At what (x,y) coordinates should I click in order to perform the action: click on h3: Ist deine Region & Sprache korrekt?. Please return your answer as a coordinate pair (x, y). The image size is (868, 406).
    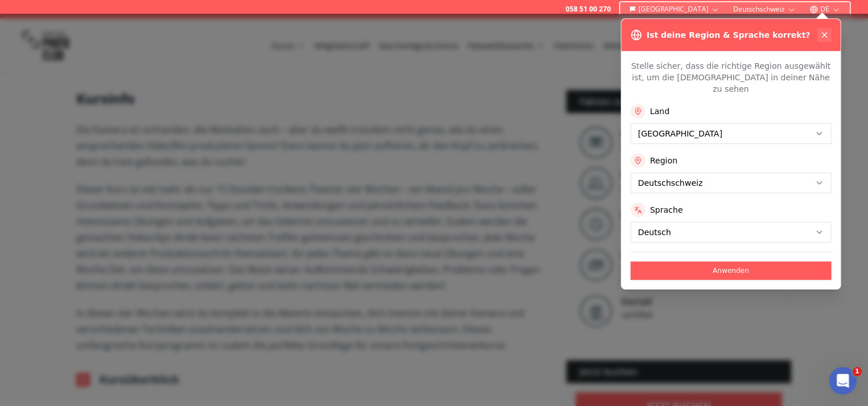
    Looking at the image, I should click on (728, 35).